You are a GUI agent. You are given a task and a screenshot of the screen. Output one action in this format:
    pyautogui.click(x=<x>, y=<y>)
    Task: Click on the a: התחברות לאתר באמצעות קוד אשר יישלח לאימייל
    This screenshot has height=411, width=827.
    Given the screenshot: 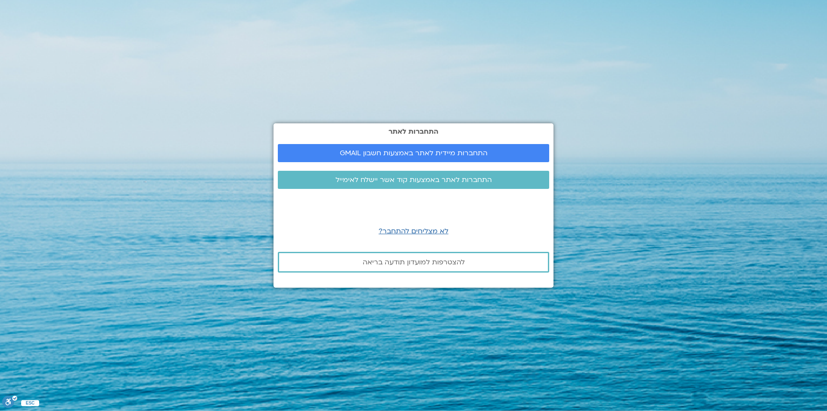 What is the action you would take?
    pyautogui.click(x=414, y=180)
    